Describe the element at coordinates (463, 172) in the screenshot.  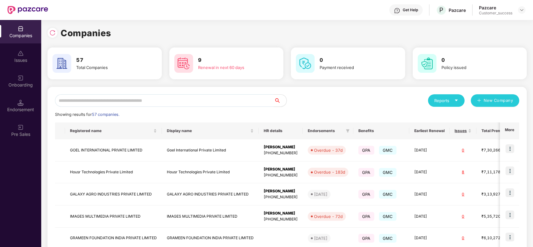
I see `div: 8` at that location.